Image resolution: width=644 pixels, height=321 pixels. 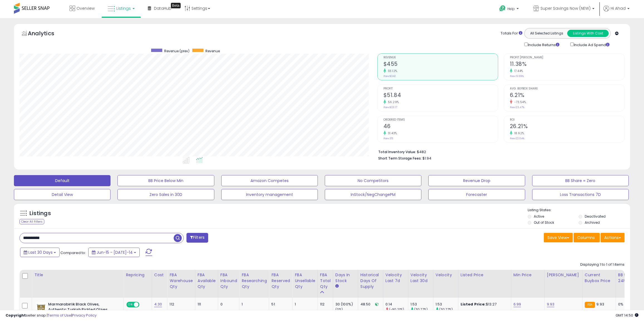 I want to click on small: Prev: 9.69%, so click(x=517, y=76).